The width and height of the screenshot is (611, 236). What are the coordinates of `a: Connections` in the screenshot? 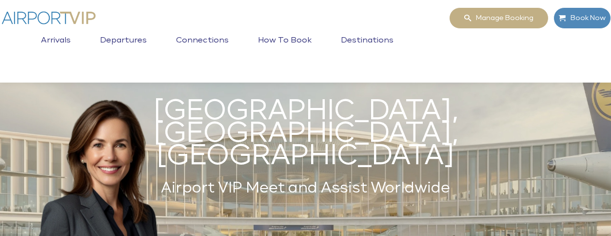 It's located at (202, 48).